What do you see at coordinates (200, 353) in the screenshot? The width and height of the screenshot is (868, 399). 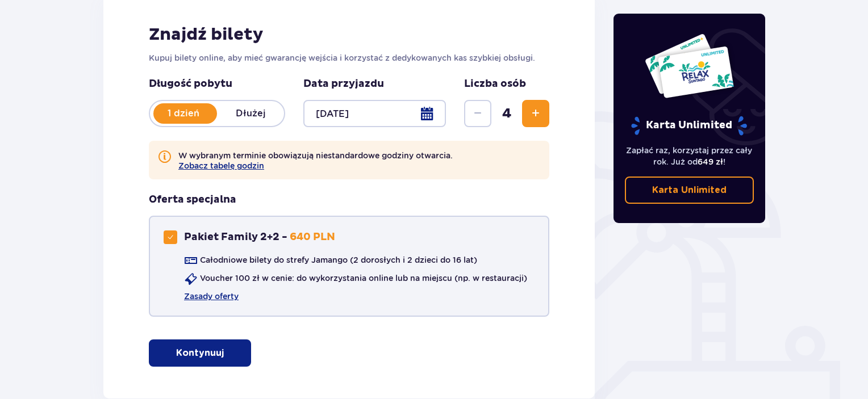 I see `button: Kontynuuj` at bounding box center [200, 353].